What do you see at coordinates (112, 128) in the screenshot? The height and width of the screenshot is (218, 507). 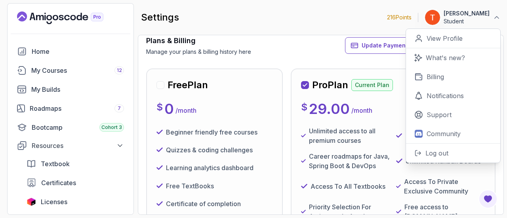 I see `span: Cohort 3` at bounding box center [112, 128].